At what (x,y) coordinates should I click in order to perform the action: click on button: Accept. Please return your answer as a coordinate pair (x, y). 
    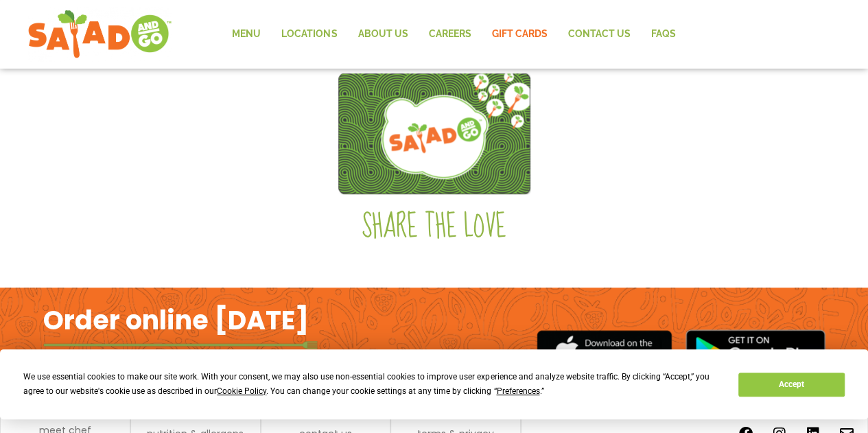
    Looking at the image, I should click on (791, 384).